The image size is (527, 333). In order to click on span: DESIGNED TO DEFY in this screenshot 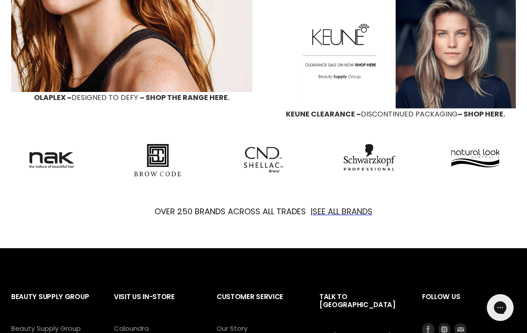, I will do `click(86, 97)`.